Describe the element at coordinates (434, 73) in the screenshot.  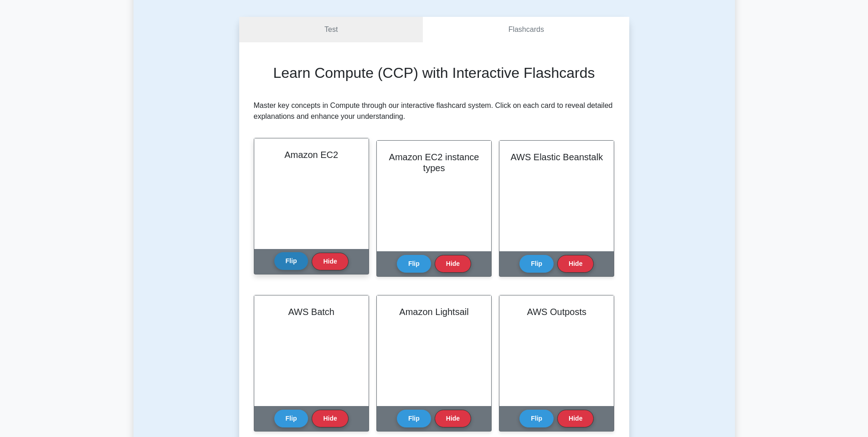
I see `h2: Learn Compute (CCP) with Interactive Flashcards` at that location.